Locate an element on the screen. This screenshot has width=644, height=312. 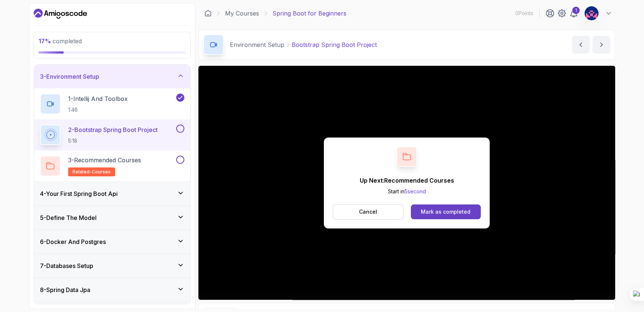
p: 1:46 is located at coordinates (97, 110).